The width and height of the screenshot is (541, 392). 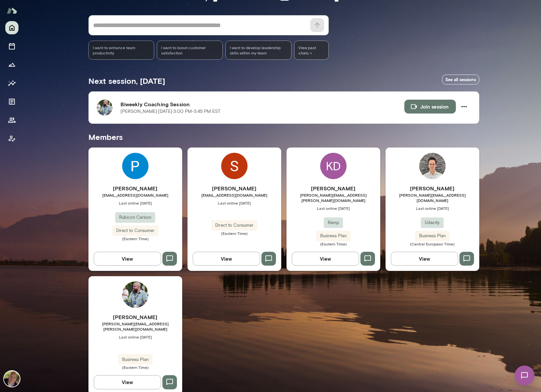 What do you see at coordinates (122, 50) in the screenshot?
I see `div: I want to enhance team productivity` at bounding box center [122, 50].